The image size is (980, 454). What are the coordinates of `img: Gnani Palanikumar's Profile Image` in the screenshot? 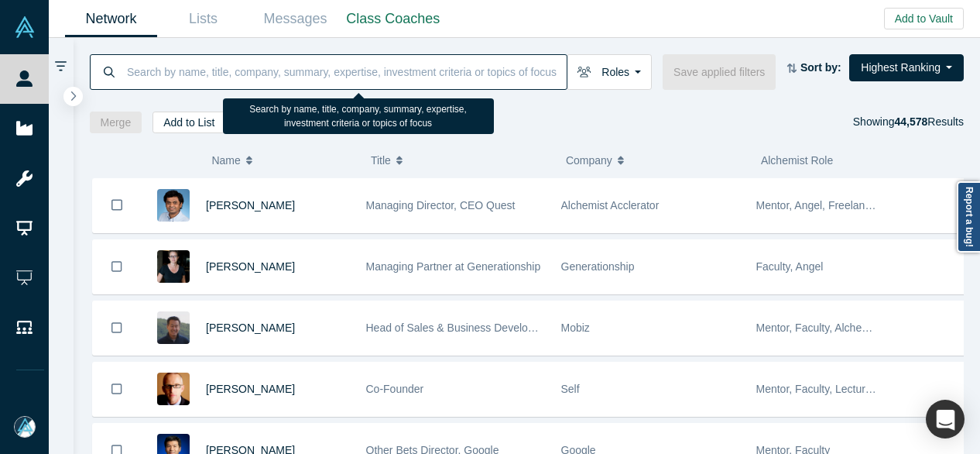 It's located at (173, 205).